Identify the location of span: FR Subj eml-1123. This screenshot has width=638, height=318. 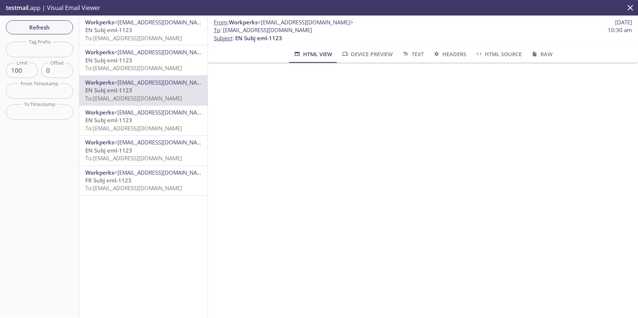
(108, 180).